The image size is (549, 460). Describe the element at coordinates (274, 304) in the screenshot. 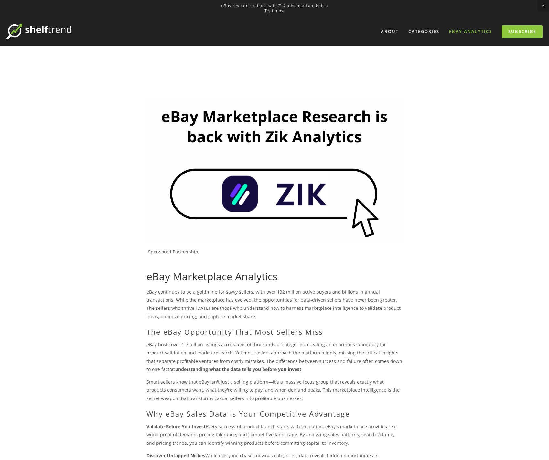

I see `p: eBay continues to be a goldmine for savvy sellers, with over 132 million active buyers and billio...` at that location.